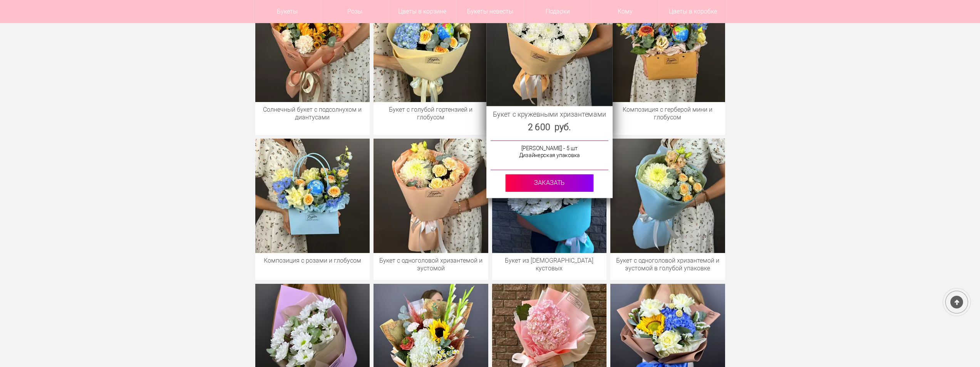  What do you see at coordinates (668, 114) in the screenshot?
I see `a: Композиция с герберой мини и глобусом` at bounding box center [668, 114].